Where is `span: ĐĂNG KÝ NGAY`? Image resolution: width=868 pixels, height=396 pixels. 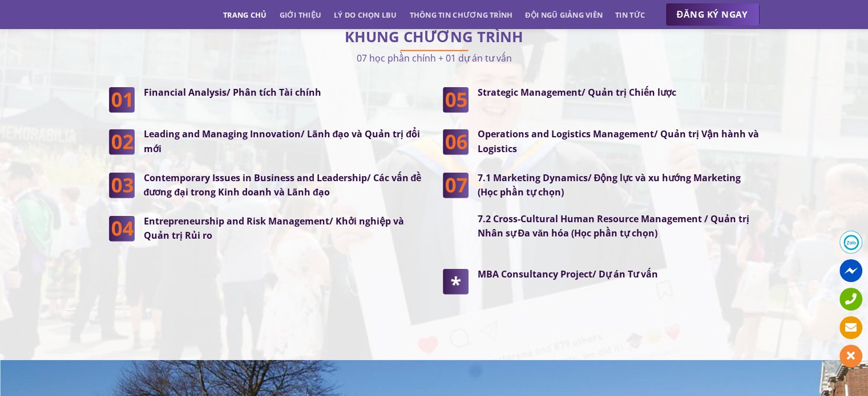
span: ĐĂNG KÝ NGAY is located at coordinates (713, 15).